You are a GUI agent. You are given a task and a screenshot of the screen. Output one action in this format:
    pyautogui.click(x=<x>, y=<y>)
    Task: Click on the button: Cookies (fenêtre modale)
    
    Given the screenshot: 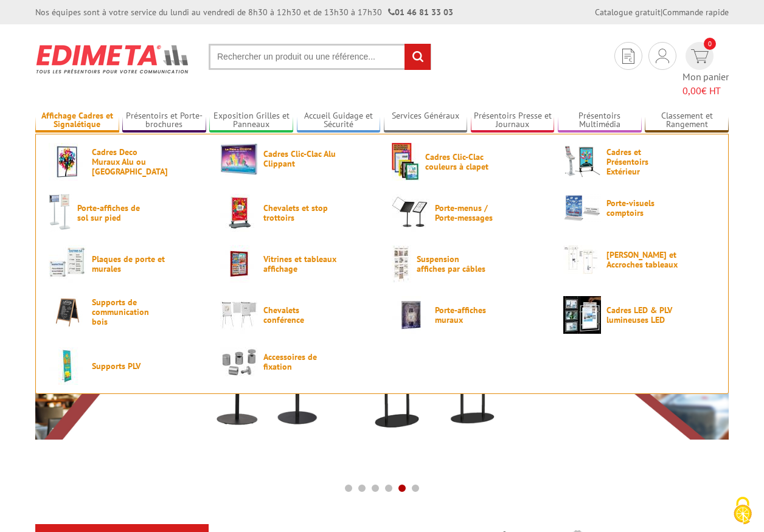 What is the action you would take?
    pyautogui.click(x=743, y=511)
    